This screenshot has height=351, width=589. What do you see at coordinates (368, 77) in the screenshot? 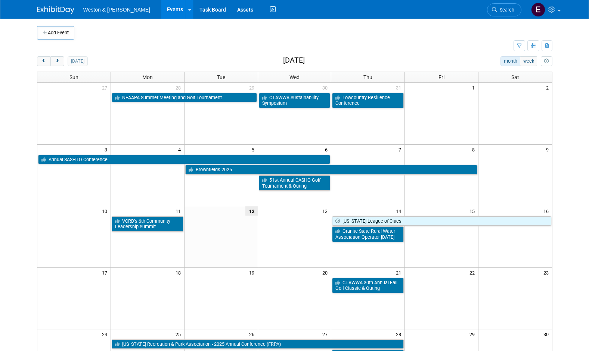
I see `span: Thu` at bounding box center [368, 77].